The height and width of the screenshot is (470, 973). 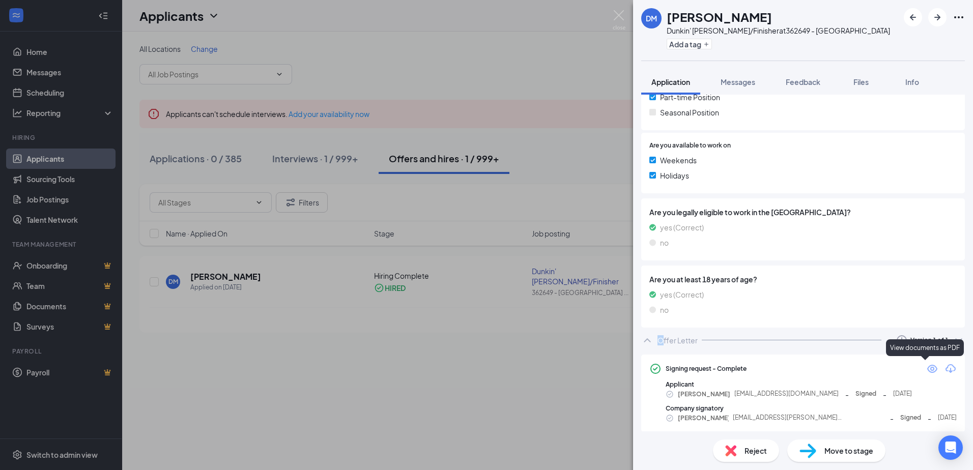 I want to click on div: View documents as PDF, so click(x=925, y=348).